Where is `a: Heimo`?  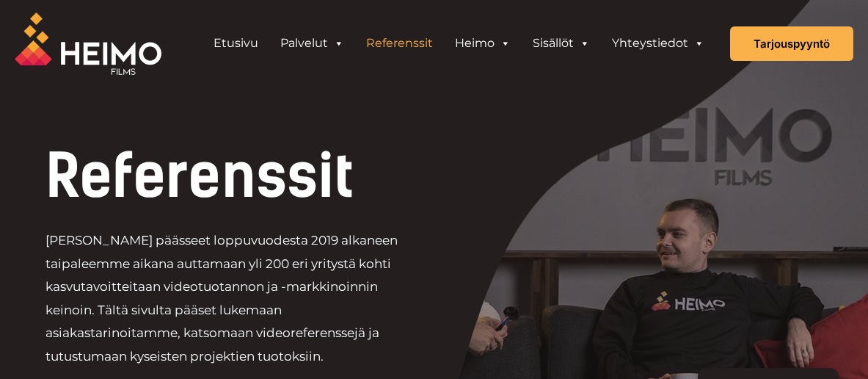 a: Heimo is located at coordinates (482, 43).